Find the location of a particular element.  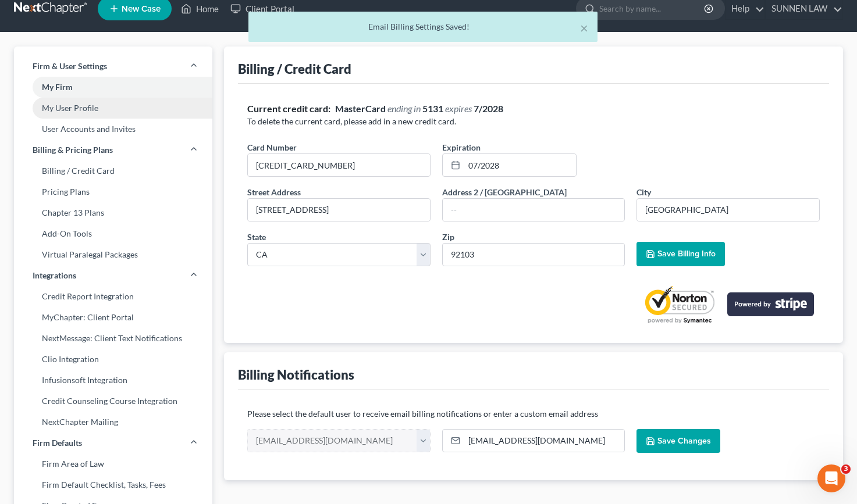

a: Virtual Paralegal Packages is located at coordinates (113, 254).